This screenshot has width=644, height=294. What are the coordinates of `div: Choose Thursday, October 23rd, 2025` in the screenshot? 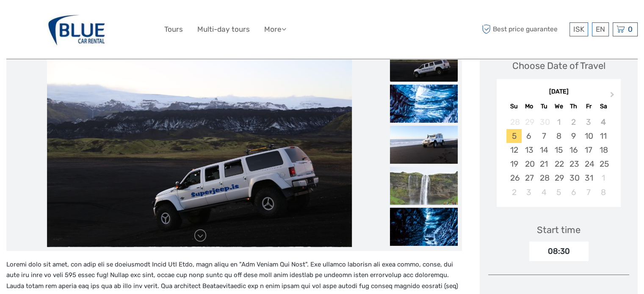 It's located at (574, 164).